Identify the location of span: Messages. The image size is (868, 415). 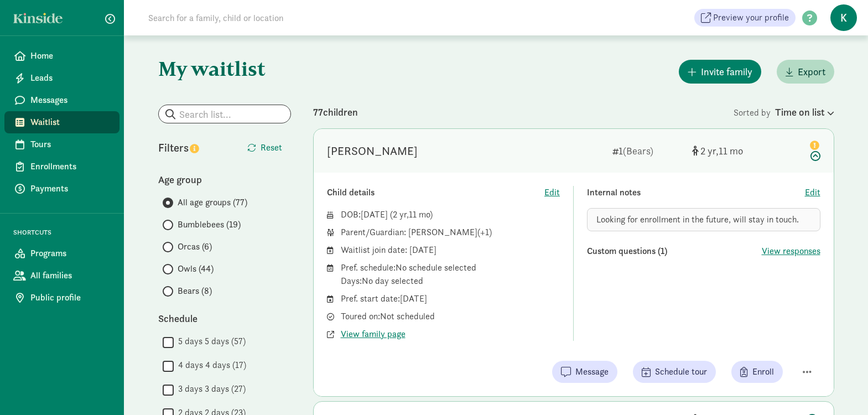
(70, 100).